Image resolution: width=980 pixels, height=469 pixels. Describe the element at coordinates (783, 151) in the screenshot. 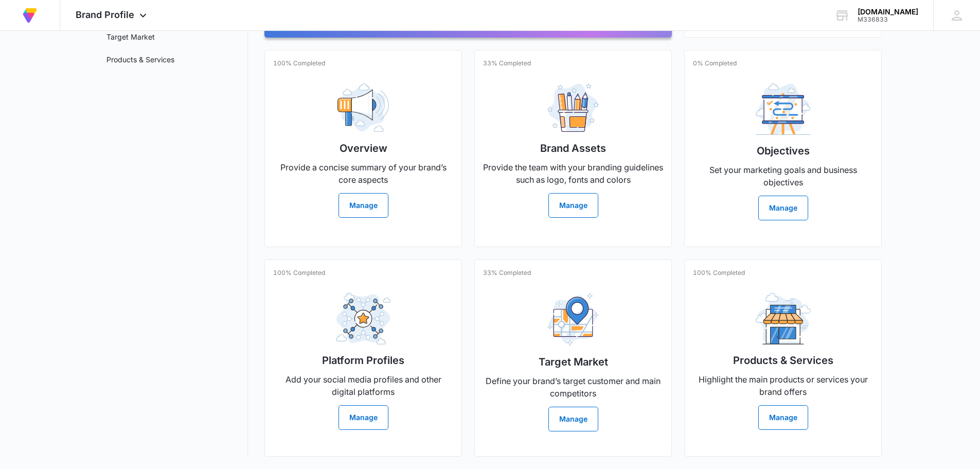

I see `h2: Objectives` at that location.